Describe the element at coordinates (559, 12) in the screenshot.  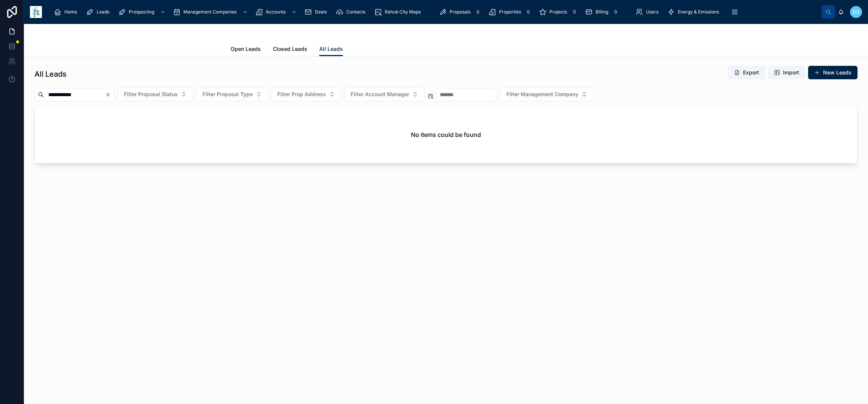
I see `a: Projects0` at that location.